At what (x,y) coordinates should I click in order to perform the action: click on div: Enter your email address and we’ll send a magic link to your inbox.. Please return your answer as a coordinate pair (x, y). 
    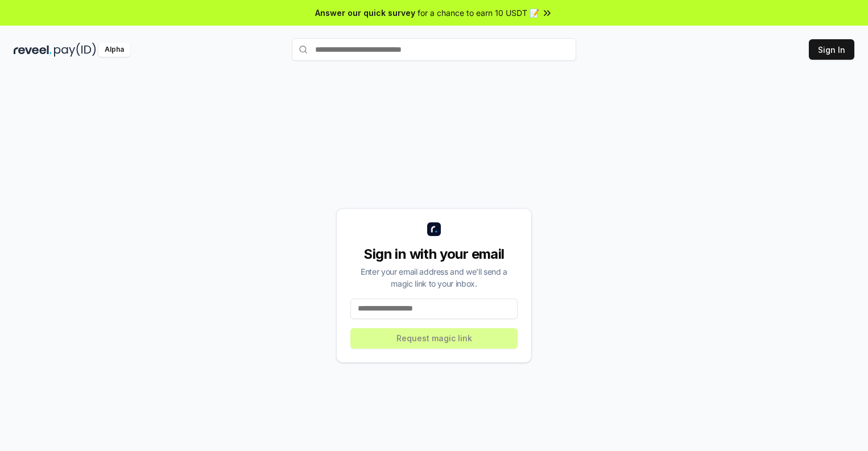
    Looking at the image, I should click on (434, 277).